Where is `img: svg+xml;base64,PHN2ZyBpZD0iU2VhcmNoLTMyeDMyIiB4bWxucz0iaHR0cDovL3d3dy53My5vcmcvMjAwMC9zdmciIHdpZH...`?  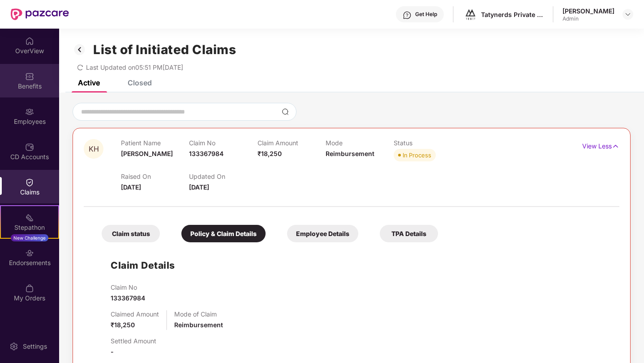 img: svg+xml;base64,PHN2ZyBpZD0iU2VhcmNoLTMyeDMyIiB4bWxucz0iaHR0cDovL3d3dy53My5vcmcvMjAwMC9zdmciIHdpZH... is located at coordinates (285, 112).